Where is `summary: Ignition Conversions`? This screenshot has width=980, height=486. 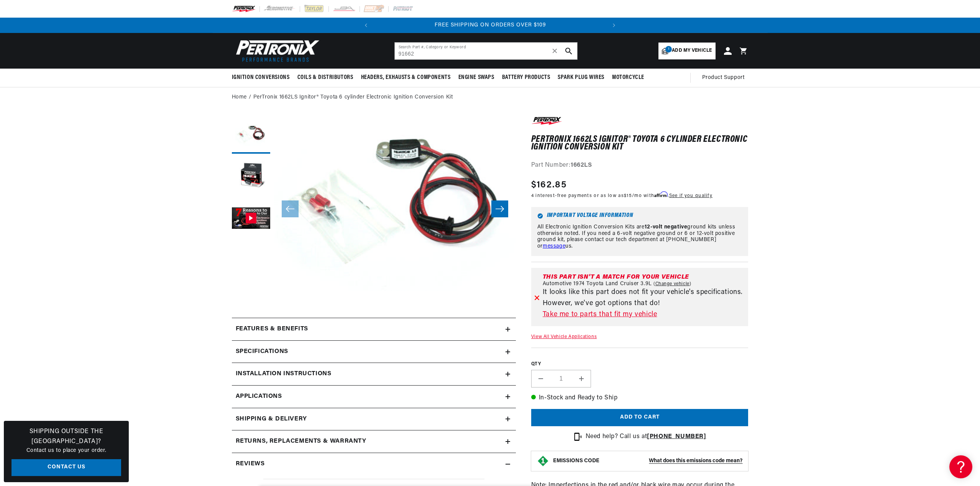 summary: Ignition Conversions is located at coordinates (262, 78).